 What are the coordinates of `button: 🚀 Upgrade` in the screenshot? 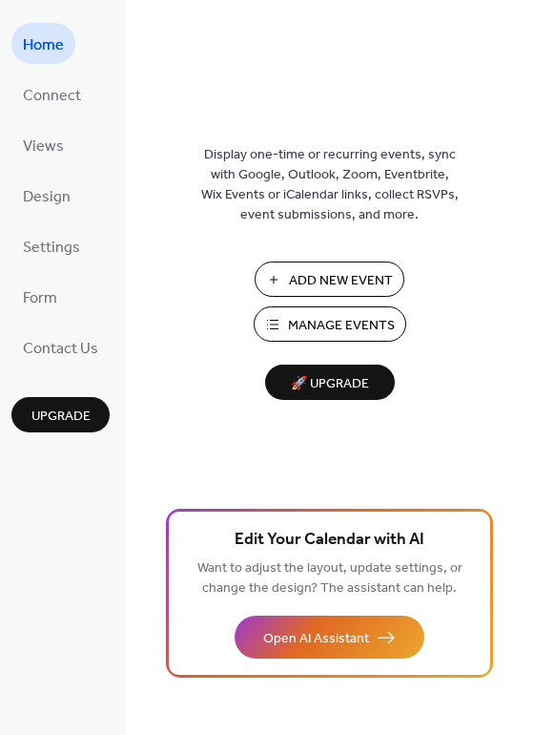 It's located at (330, 382).